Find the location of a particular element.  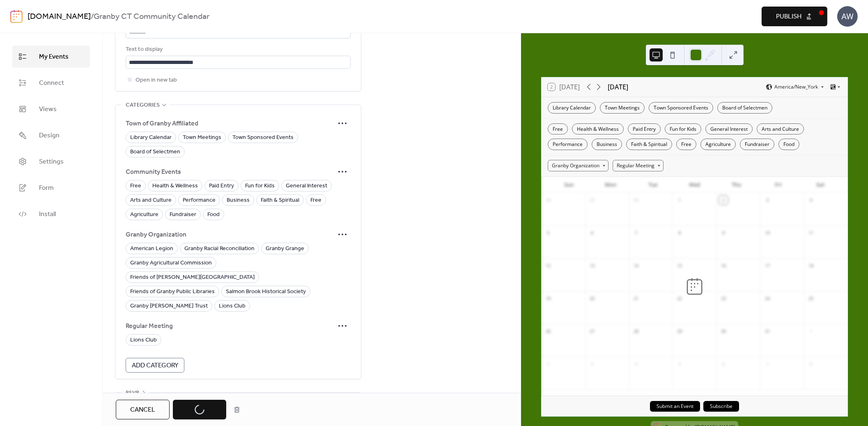

div: 17 is located at coordinates (768, 266).